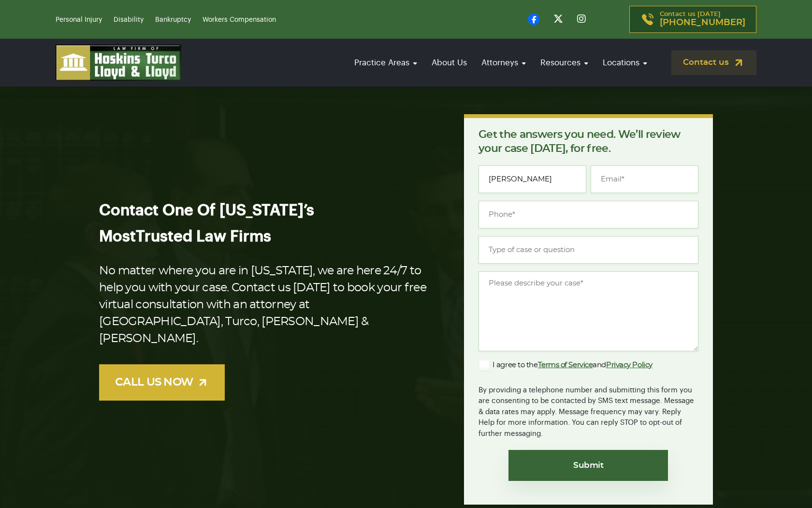  Describe the element at coordinates (173, 20) in the screenshot. I see `a: Bankruptcy` at that location.